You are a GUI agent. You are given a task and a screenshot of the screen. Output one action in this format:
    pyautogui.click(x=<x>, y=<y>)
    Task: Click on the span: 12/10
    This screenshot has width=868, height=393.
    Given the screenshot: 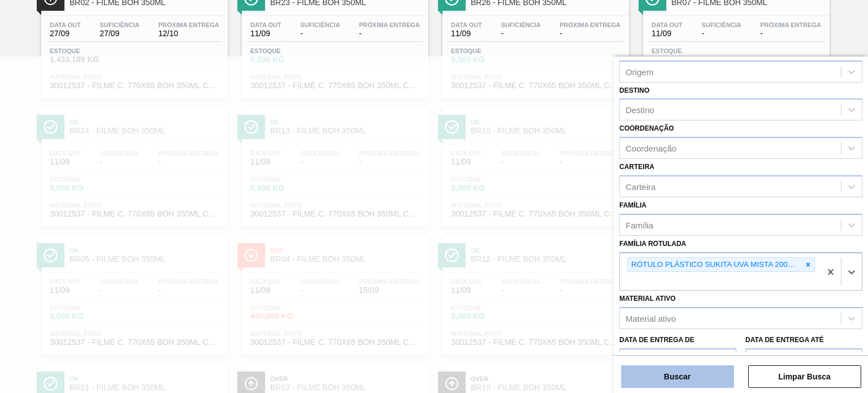 What is the action you would take?
    pyautogui.click(x=189, y=33)
    